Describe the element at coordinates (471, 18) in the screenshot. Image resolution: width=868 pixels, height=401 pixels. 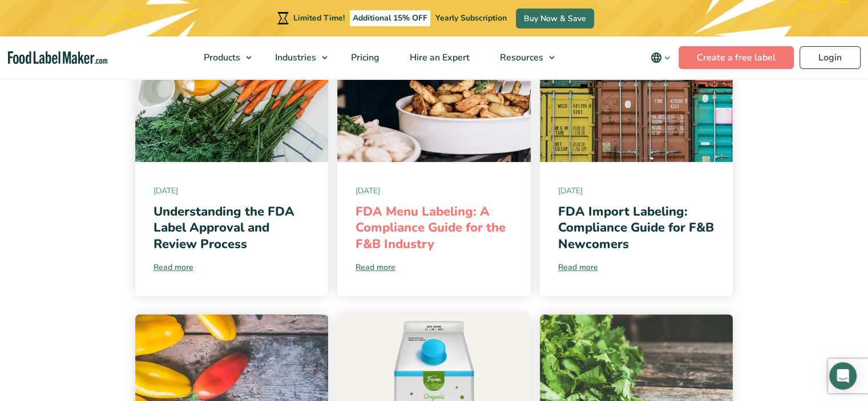
I see `span: Yearly Subscription` at that location.